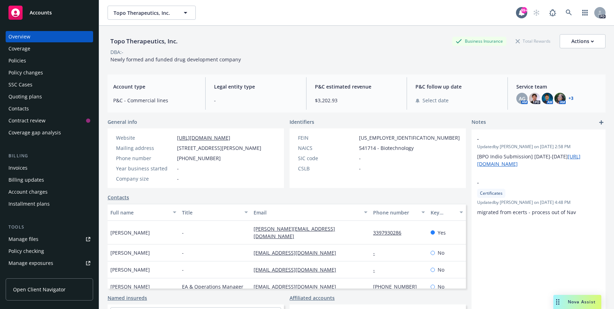  What do you see at coordinates (19, 49) in the screenshot?
I see `div: Coverage` at bounding box center [19, 49].